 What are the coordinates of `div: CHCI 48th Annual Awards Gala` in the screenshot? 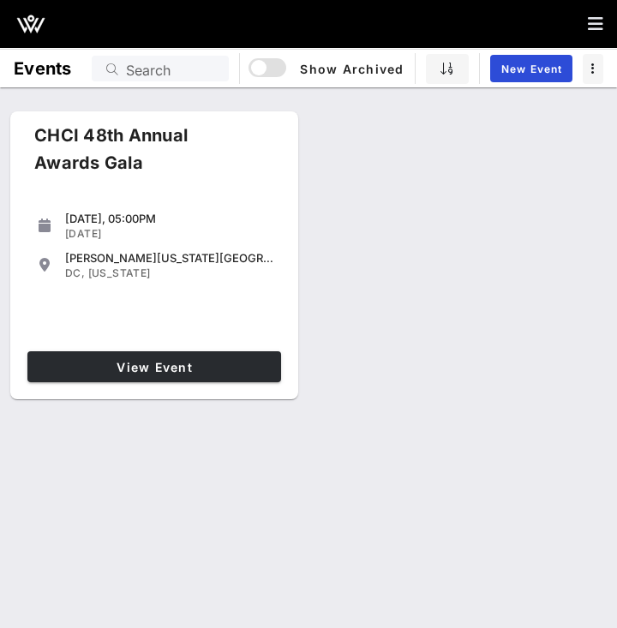 It's located at (141, 156).